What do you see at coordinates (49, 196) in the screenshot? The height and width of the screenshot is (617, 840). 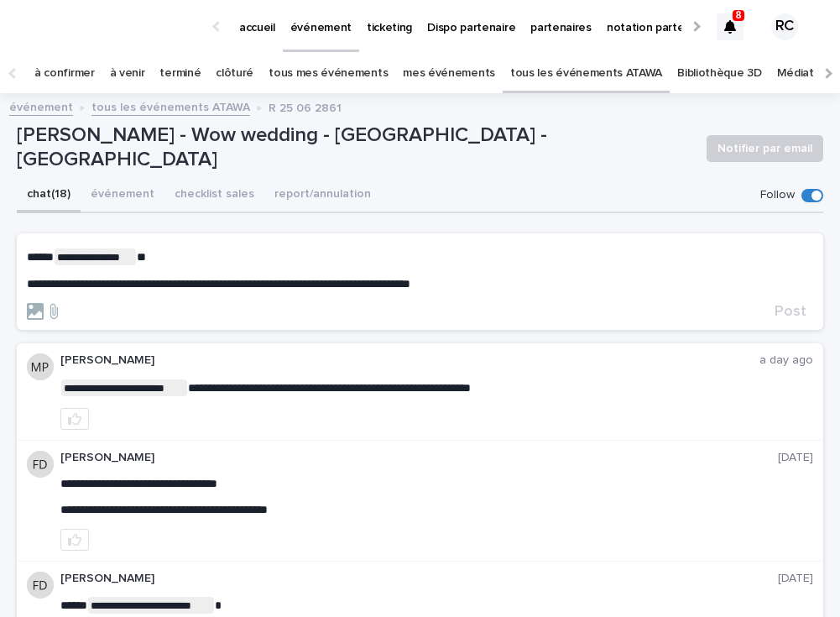 I see `button: chat (18)` at bounding box center [49, 196].